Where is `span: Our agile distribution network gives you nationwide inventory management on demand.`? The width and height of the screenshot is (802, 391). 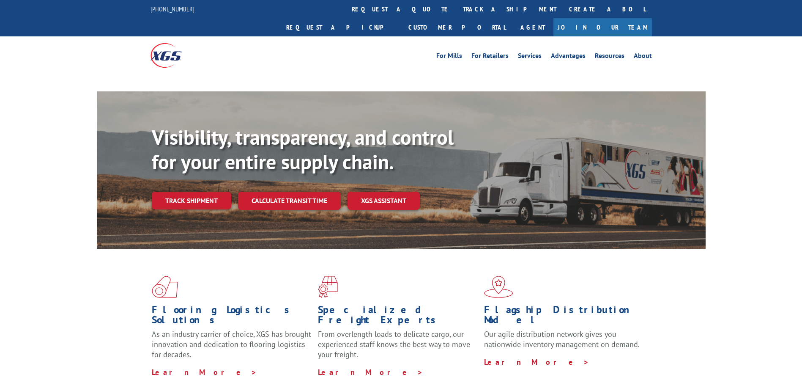 span: Our agile distribution network gives you nationwide inventory management on demand. is located at coordinates (562, 339).